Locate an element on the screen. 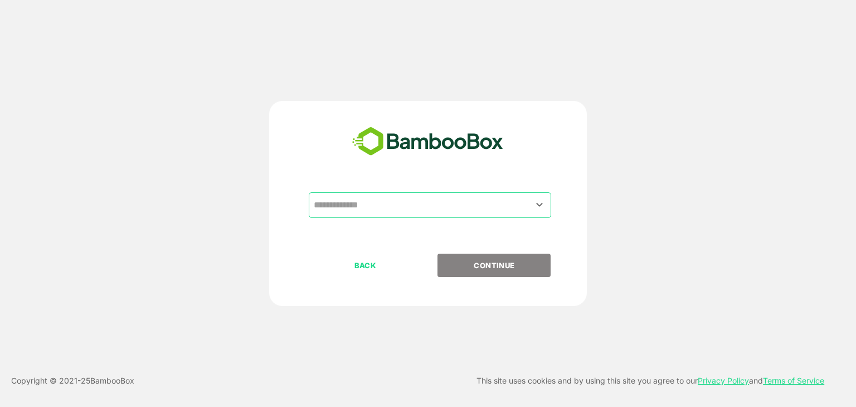 This screenshot has width=856, height=407. p: This site uses cookies and by using this site you agree to our and is located at coordinates (650, 381).